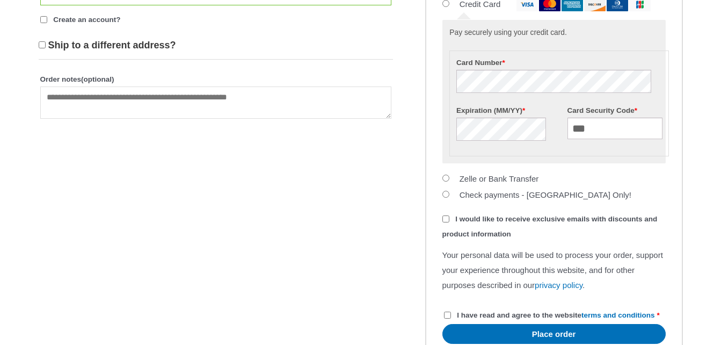 This screenshot has height=345, width=721. I want to click on label: Zelle or Bank Transfer, so click(499, 178).